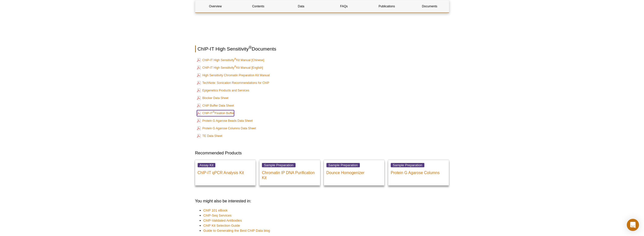 This screenshot has width=644, height=236. What do you see at coordinates (231, 60) in the screenshot?
I see `a: ChIP-IT High Sensitivity®Kit Manual [Chinese]` at bounding box center [231, 60].